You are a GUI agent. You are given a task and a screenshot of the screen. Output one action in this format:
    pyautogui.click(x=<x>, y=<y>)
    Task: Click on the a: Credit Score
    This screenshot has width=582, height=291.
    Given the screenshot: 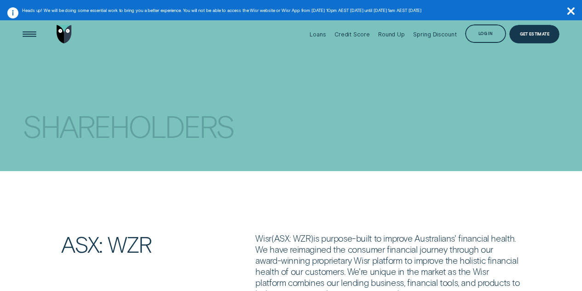 What is the action you would take?
    pyautogui.click(x=352, y=34)
    